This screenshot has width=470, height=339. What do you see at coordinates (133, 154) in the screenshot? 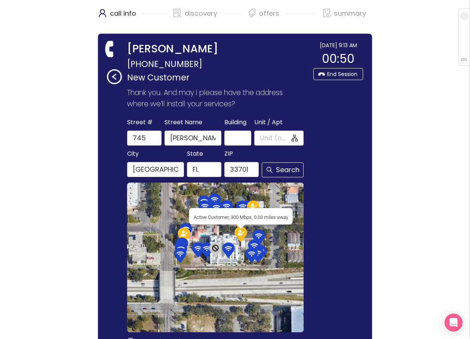
I see `span: City` at bounding box center [133, 154].